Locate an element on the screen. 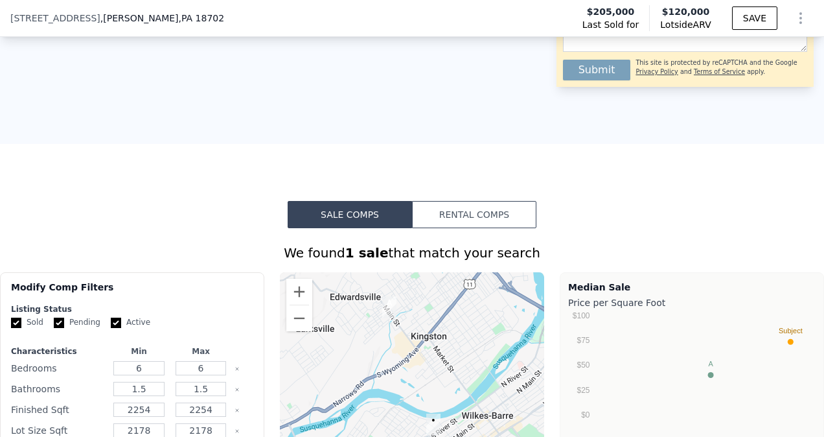 Image resolution: width=824 pixels, height=437 pixels. button: Submit is located at coordinates (596, 70).